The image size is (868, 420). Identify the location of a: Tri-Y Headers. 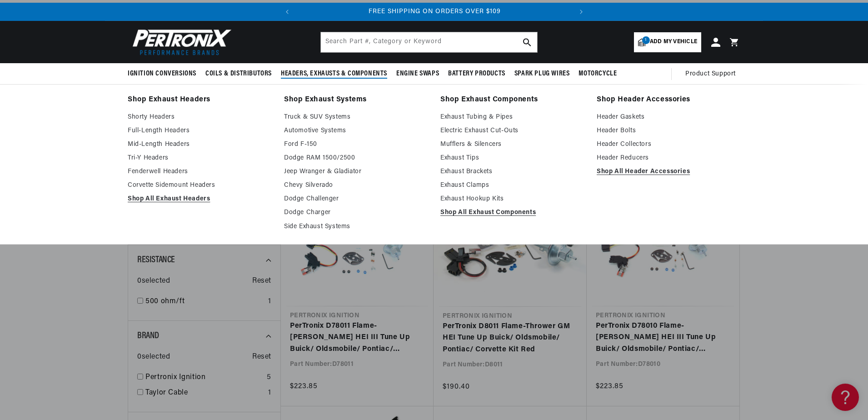
(199, 158).